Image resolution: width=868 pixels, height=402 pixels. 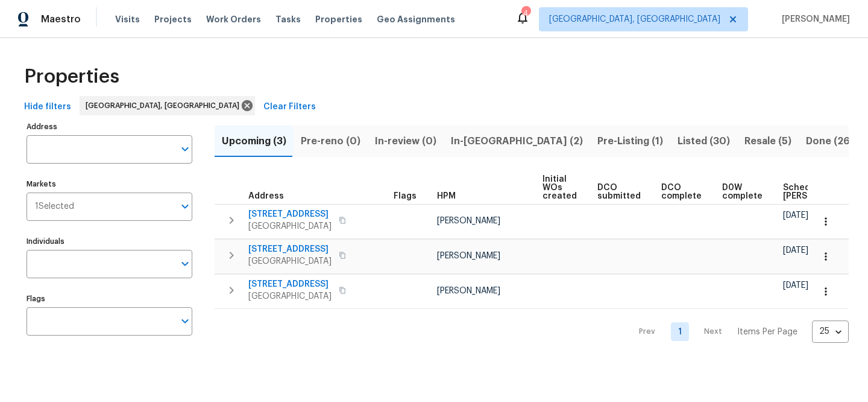 I want to click on p: Items Per Page, so click(x=767, y=332).